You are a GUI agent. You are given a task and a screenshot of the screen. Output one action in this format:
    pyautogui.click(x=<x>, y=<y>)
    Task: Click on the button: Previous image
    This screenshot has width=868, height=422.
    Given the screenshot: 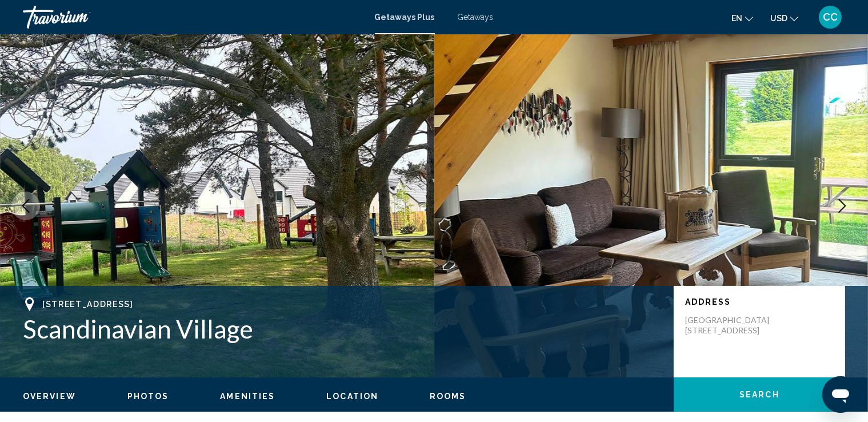 What is the action you would take?
    pyautogui.click(x=26, y=206)
    